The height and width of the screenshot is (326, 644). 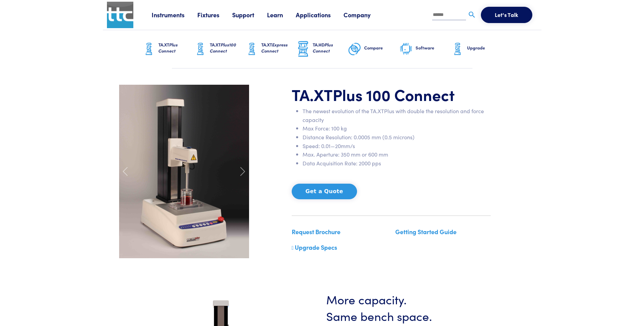 I want to click on h6: Upgrade, so click(x=484, y=48).